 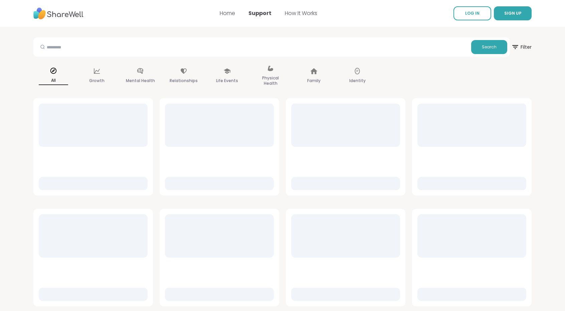 I want to click on span: SIGN UP, so click(x=513, y=13).